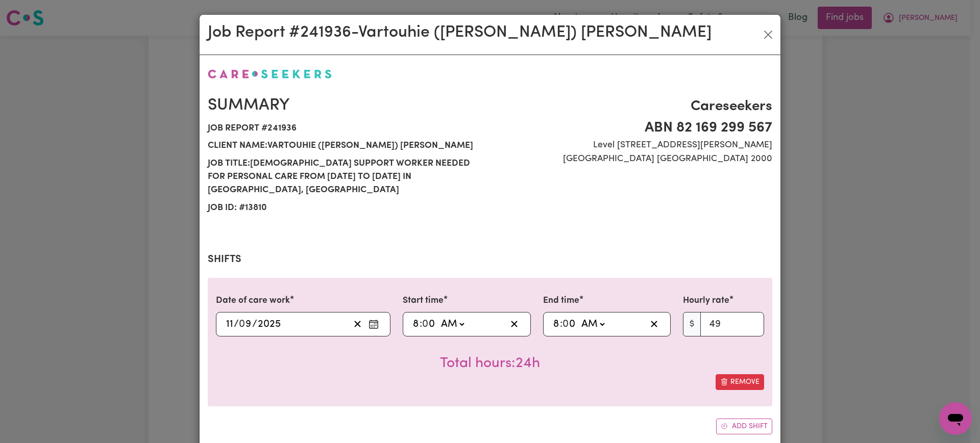 This screenshot has height=443, width=980. I want to click on h2: Shifts, so click(490, 259).